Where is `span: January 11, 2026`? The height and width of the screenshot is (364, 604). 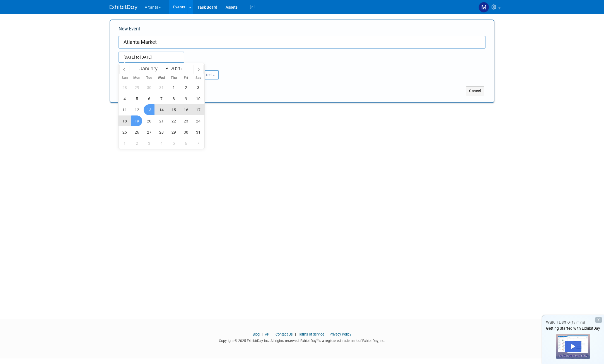
span: January 11, 2026 is located at coordinates (125, 110).